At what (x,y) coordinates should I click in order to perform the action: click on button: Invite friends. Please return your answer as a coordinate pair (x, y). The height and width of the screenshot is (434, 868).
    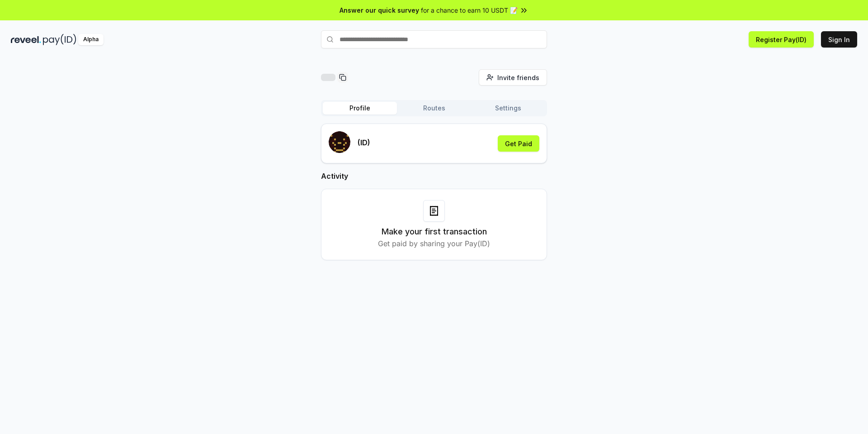
    Looking at the image, I should click on (513, 77).